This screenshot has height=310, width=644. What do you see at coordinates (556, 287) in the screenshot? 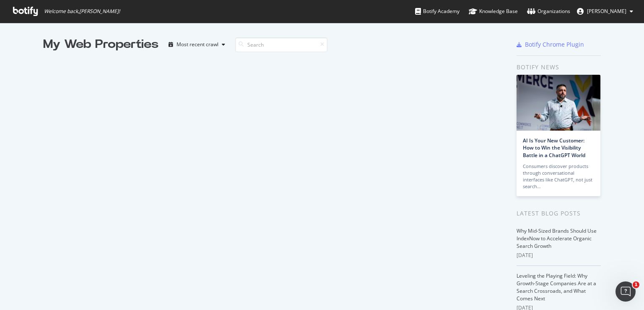
I see `a: Leveling the Playing Field: Why Growth-Stage Companies Are at a Search Crossroads, and What Comes...` at bounding box center [556, 287].